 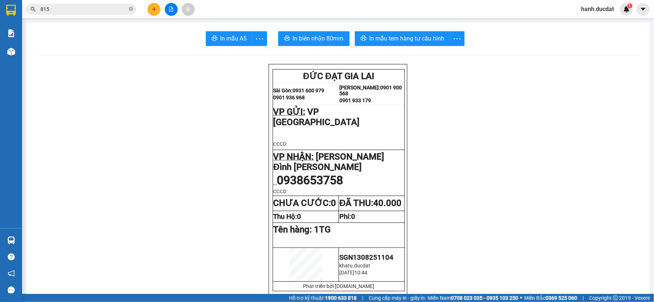 I want to click on span: copyright, so click(x=616, y=298).